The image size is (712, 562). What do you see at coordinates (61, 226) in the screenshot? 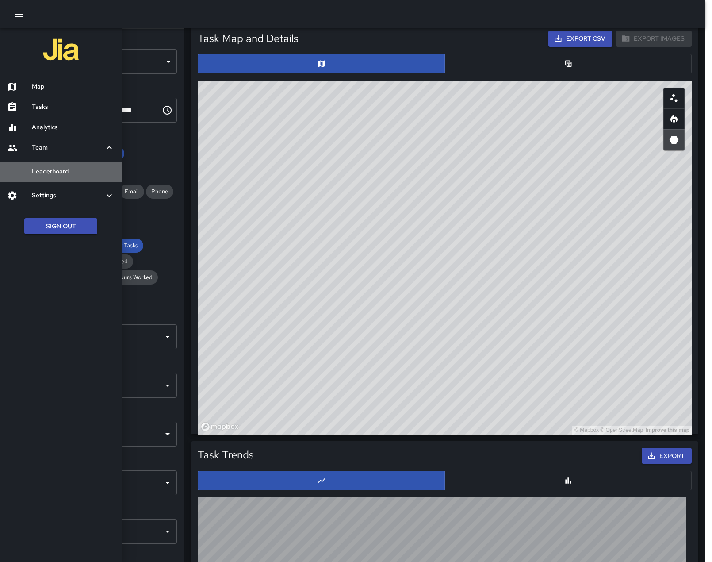
I see `button: Sign Out` at bounding box center [61, 226].